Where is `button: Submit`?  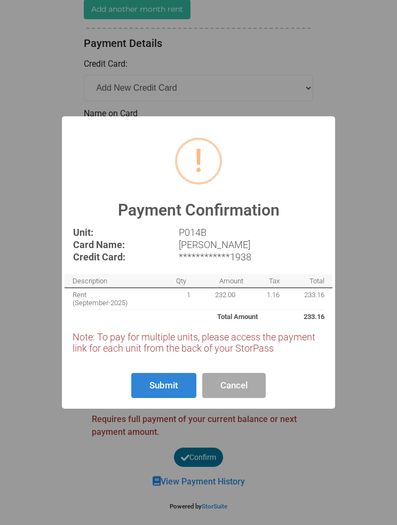
button: Submit is located at coordinates (164, 385).